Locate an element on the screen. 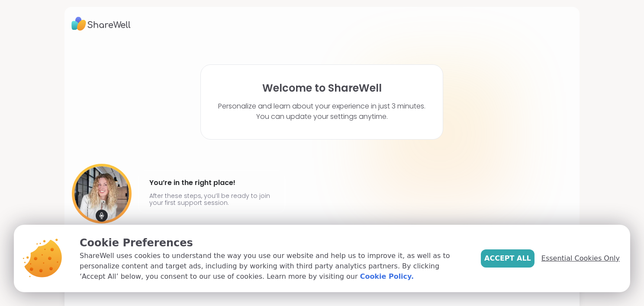 The width and height of the screenshot is (644, 306). h1: Welcome to ShareWell is located at coordinates (322, 88).